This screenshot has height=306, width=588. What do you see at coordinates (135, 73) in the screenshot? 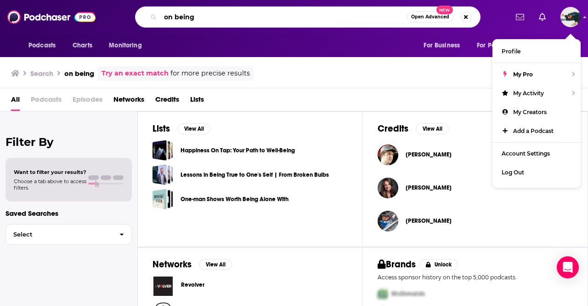
I see `a: Try an exact match` at bounding box center [135, 73].